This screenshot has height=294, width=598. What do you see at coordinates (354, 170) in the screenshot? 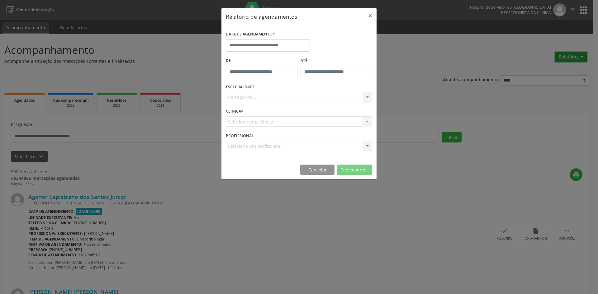
I see `button: Carregando...` at bounding box center [354, 170].